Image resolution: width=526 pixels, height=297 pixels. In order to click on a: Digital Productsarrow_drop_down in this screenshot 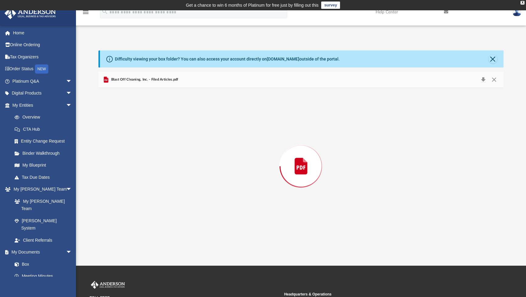, I will do `click(43, 93)`.